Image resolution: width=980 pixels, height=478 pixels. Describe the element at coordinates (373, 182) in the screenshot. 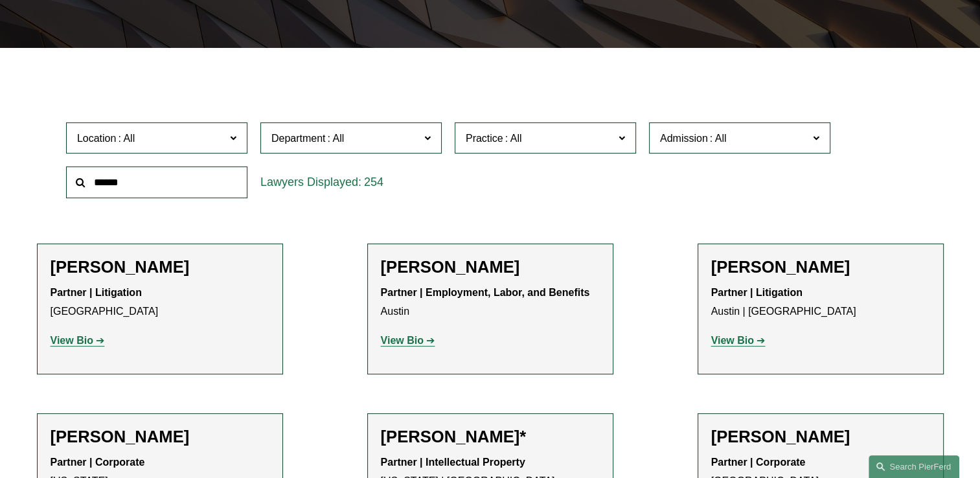

I see `span: 254` at that location.